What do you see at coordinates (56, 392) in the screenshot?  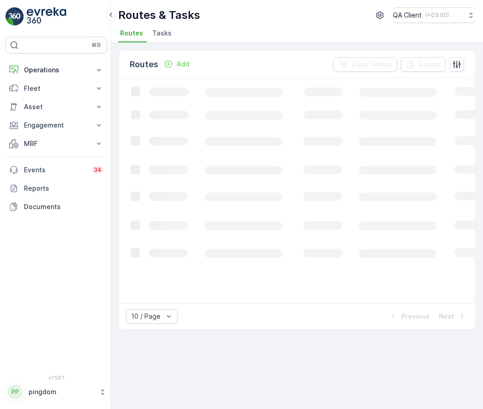 I see `button: PPpingdom` at bounding box center [56, 392].